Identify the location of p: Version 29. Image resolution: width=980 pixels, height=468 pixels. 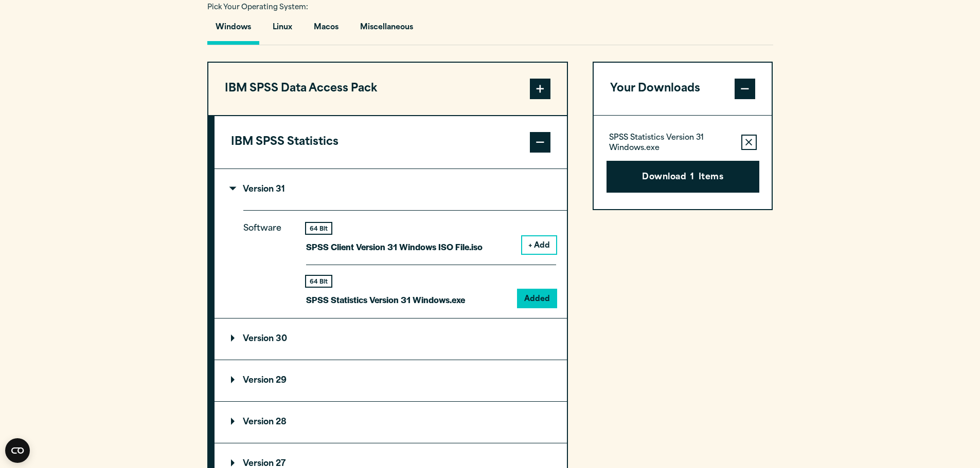
(259, 381).